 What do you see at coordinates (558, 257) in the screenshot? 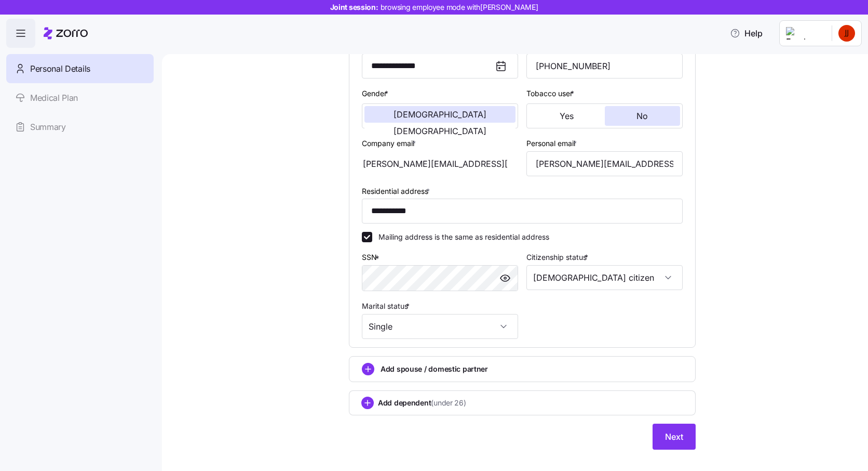
I see `label: Citizenship status` at bounding box center [558, 257].